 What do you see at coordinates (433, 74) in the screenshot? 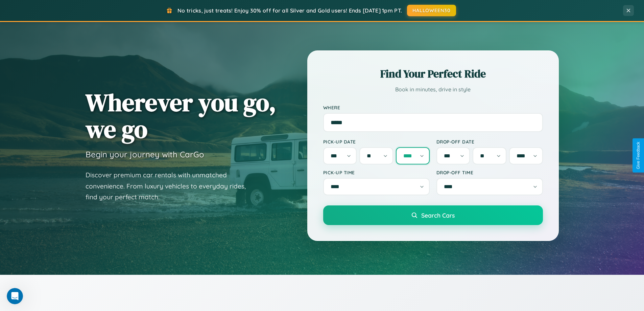
I see `h2: Find Your Perfect Ride` at bounding box center [433, 74].